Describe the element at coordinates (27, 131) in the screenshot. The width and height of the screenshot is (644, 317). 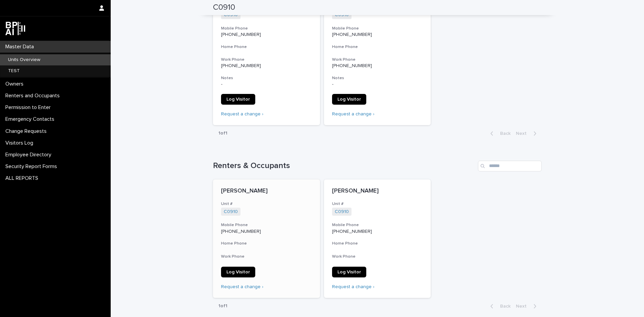
I see `p: Change Requests` at that location.